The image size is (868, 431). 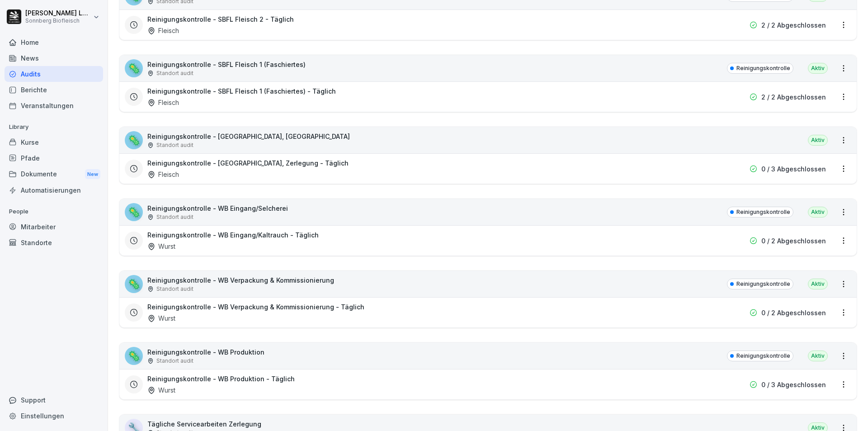 What do you see at coordinates (217, 208) in the screenshot?
I see `p: Reinigungskontrolle - WB Eingang/Selcherei` at bounding box center [217, 208].